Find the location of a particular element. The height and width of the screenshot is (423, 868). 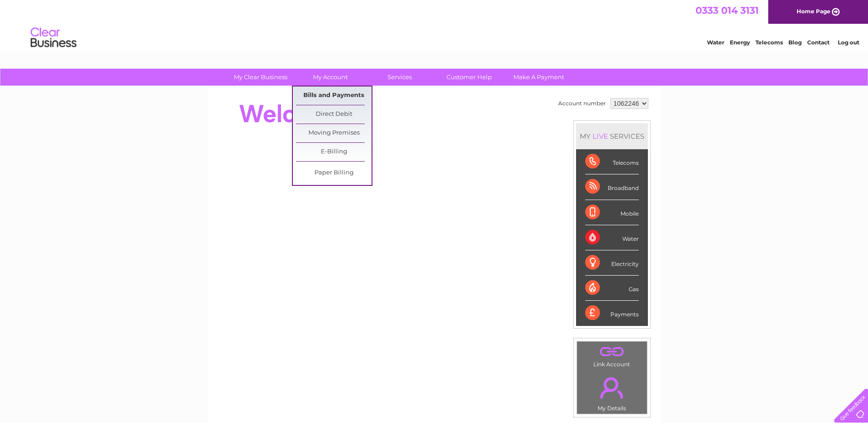

td: Link Account is located at coordinates (612, 355).